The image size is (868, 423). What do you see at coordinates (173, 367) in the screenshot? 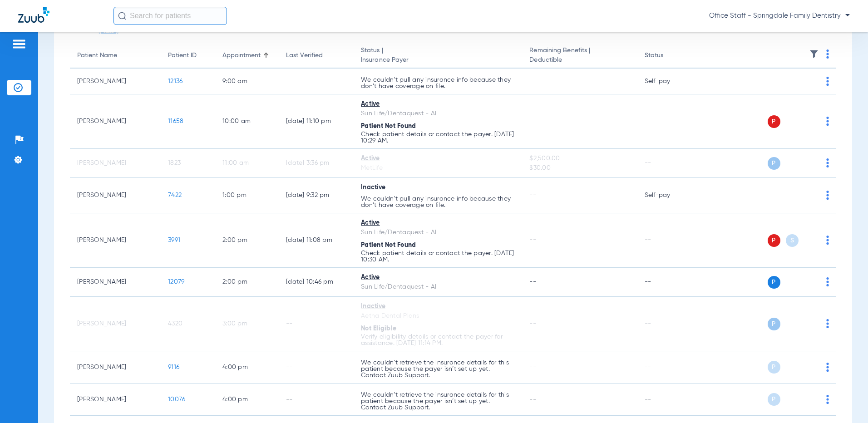
I see `span: 9116` at bounding box center [173, 367].